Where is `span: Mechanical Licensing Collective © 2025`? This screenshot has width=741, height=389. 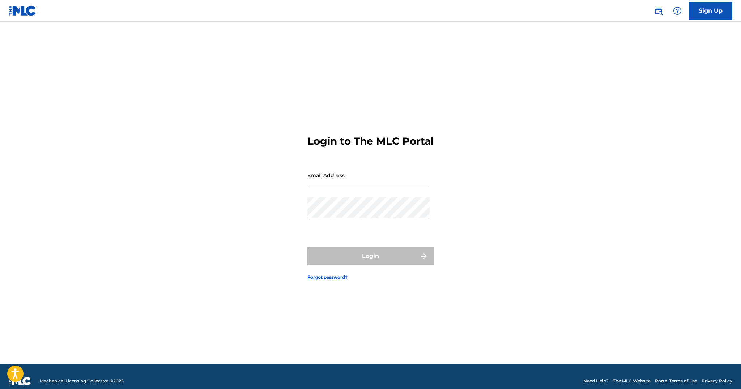
span: Mechanical Licensing Collective © 2025 is located at coordinates (82, 381).